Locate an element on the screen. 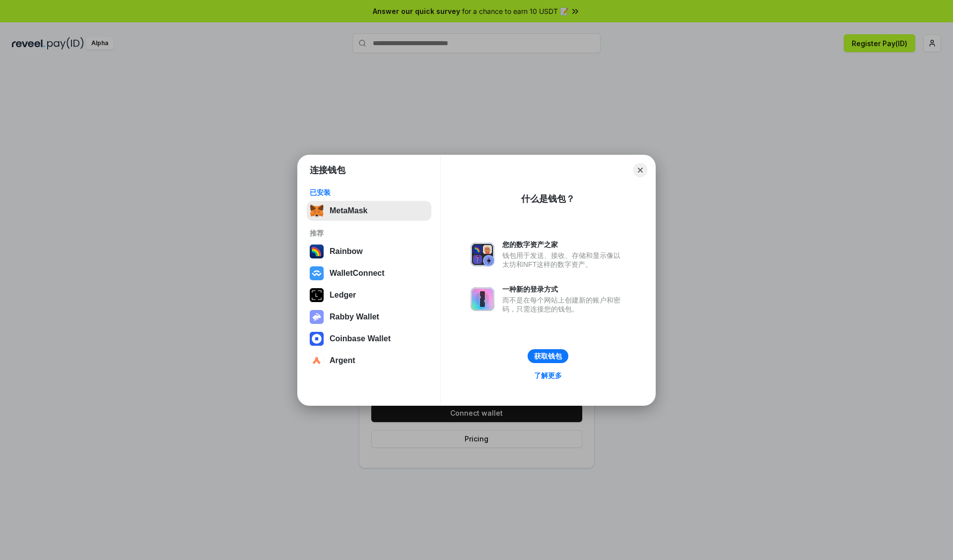 This screenshot has width=953, height=560. img: svg+xml,%3Csvg%20xmlns%3D%22http%3A%2F%2Fwww.w3.org%2F2000%2Fsvg%22%20width%3D%2228%22%20height%3... is located at coordinates (317, 296).